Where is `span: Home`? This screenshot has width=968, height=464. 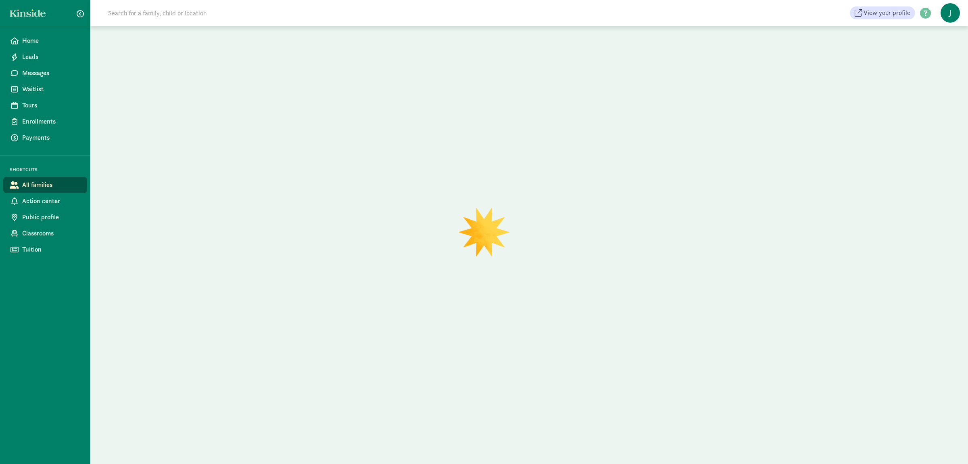 span: Home is located at coordinates (51, 41).